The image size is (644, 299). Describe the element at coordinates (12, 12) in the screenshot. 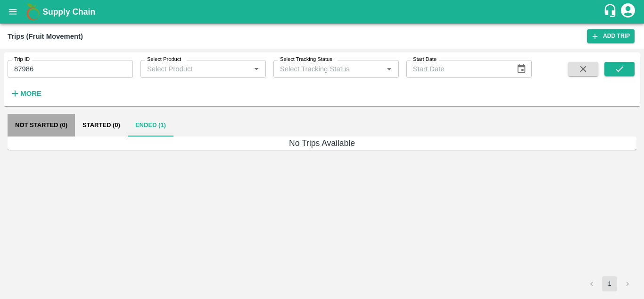

I see `button: open drawer` at that location.